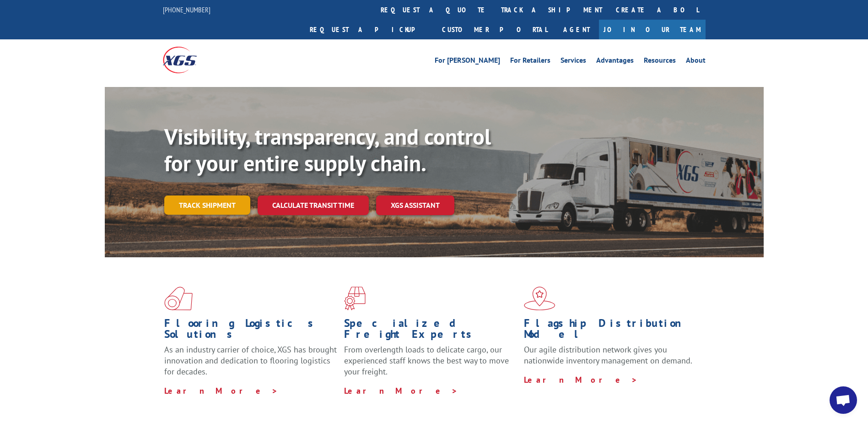 The height and width of the screenshot is (423, 868). What do you see at coordinates (530, 62) in the screenshot?
I see `a: For Retailers` at bounding box center [530, 62].